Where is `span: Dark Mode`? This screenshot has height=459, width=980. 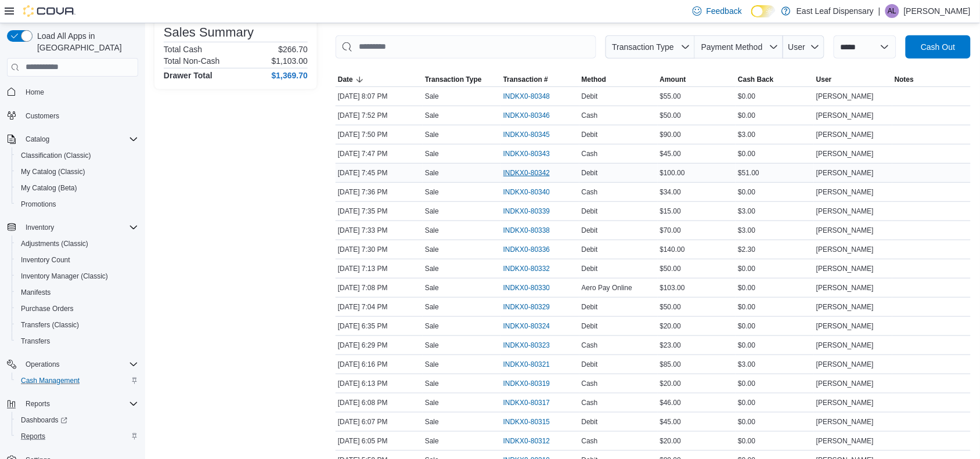
span: Dark Mode is located at coordinates (751, 18).